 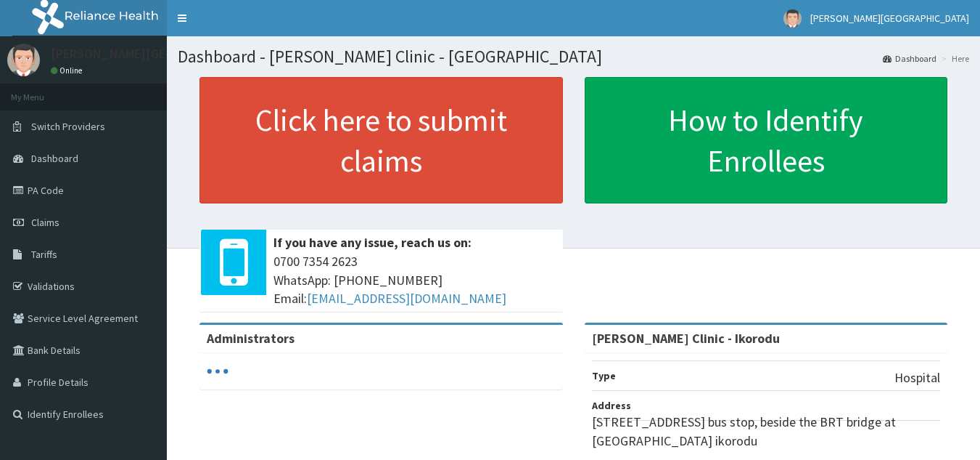 I want to click on a: Online, so click(x=68, y=70).